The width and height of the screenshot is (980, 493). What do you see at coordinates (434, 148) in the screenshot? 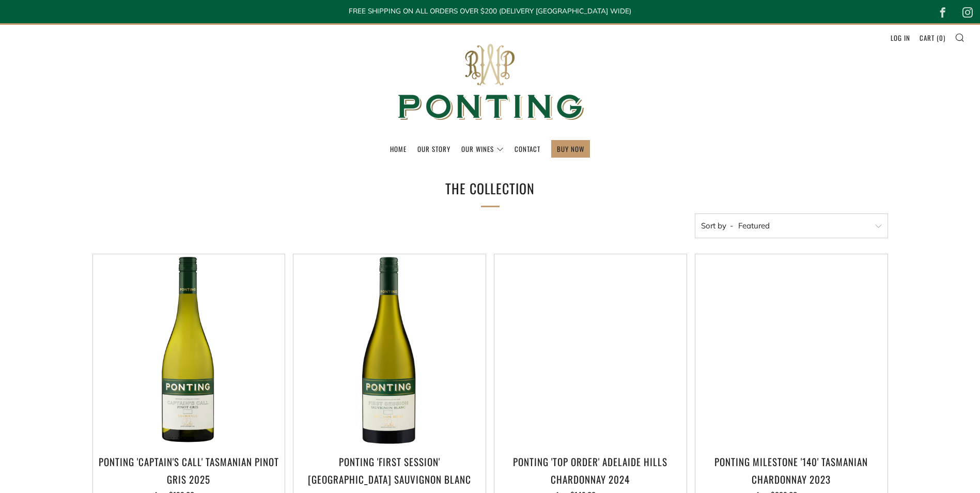
I see `a: Our Story` at bounding box center [434, 148].